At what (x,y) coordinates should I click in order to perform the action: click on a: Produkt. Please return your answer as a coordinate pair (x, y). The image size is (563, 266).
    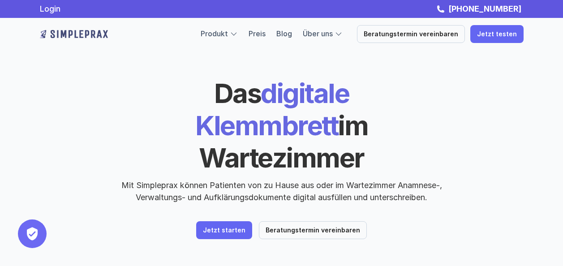
    Looking at the image, I should click on (214, 34).